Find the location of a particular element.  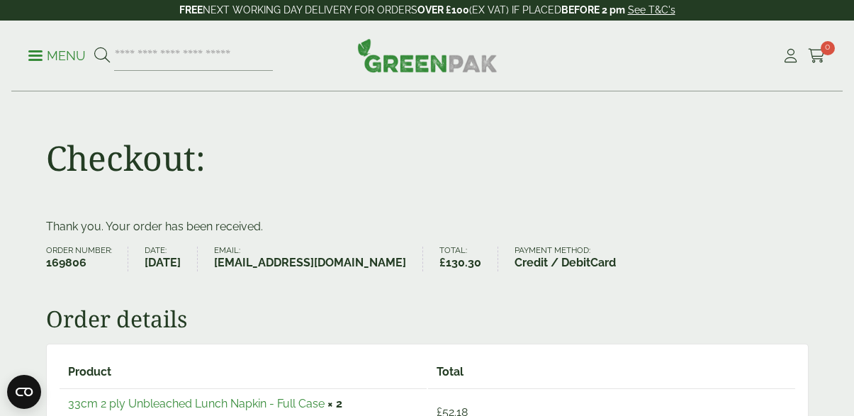

li: Payment method: is located at coordinates (573, 259).